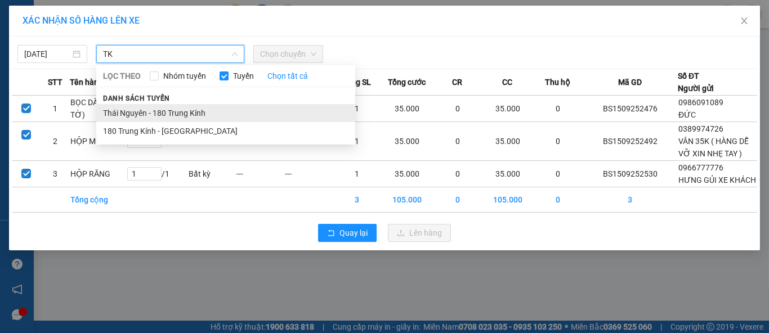 The width and height of the screenshot is (769, 333). I want to click on span: Quay lại, so click(354, 233).